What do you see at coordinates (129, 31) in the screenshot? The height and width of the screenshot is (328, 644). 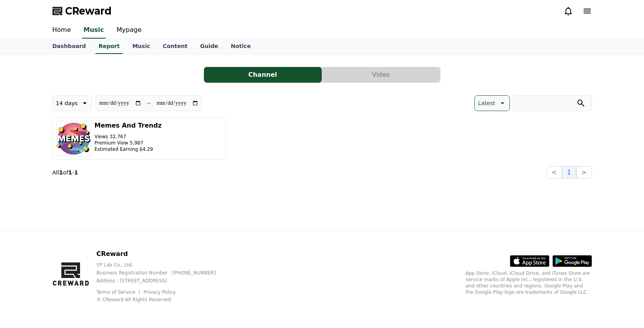 I see `a: Mypage` at bounding box center [129, 31].